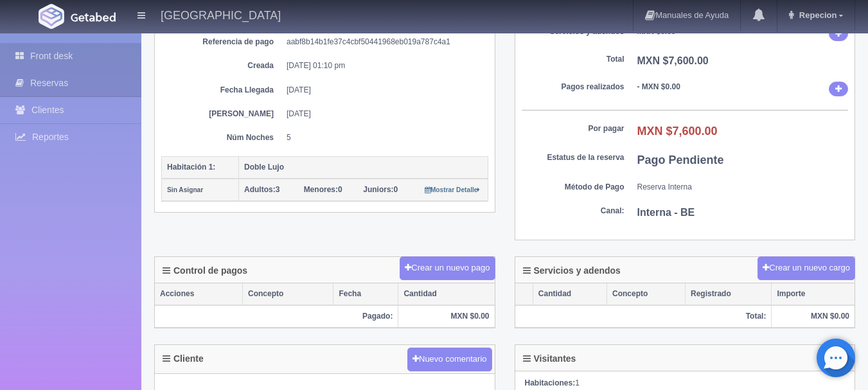 This screenshot has width=868, height=390. What do you see at coordinates (185, 190) in the screenshot?
I see `small: Sin Asignar` at bounding box center [185, 190].